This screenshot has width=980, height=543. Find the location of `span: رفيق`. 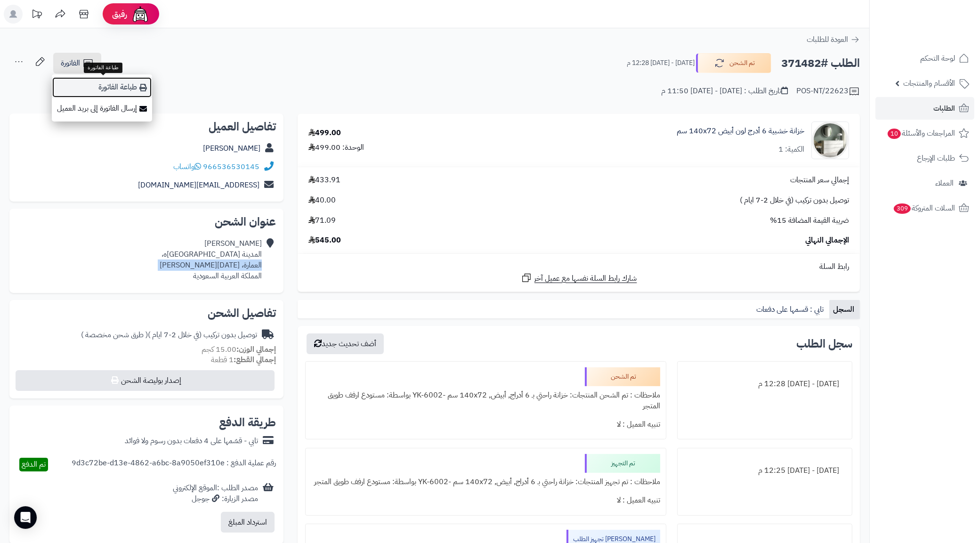

span: رفيق is located at coordinates (119, 14).